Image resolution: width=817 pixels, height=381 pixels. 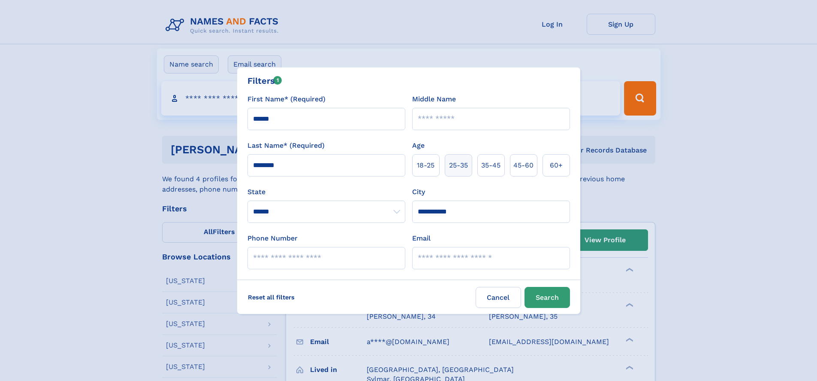 I want to click on label: City, so click(x=419, y=192).